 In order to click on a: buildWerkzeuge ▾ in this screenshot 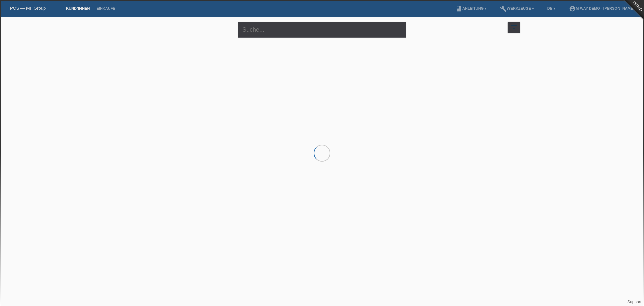, I will do `click(517, 8)`.